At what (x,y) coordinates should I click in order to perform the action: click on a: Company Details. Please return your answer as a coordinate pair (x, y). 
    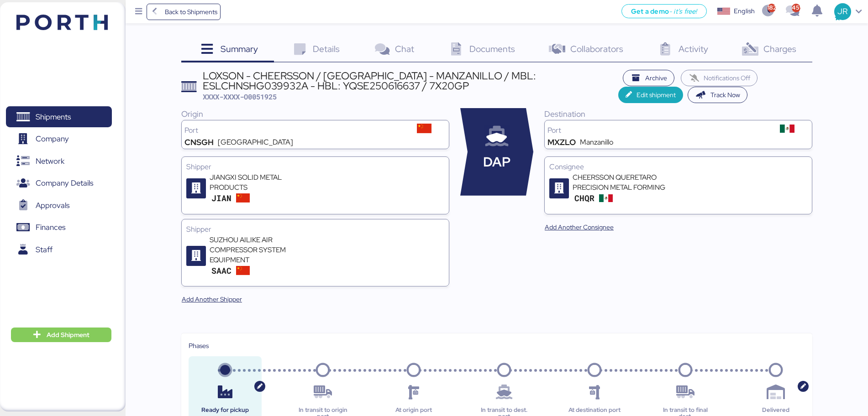
    Looking at the image, I should click on (59, 183).